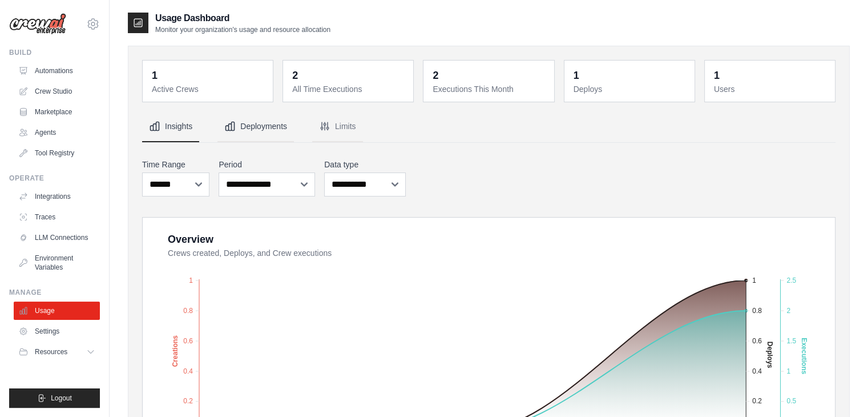 This screenshot has height=417, width=868. I want to click on a: Usage, so click(56, 311).